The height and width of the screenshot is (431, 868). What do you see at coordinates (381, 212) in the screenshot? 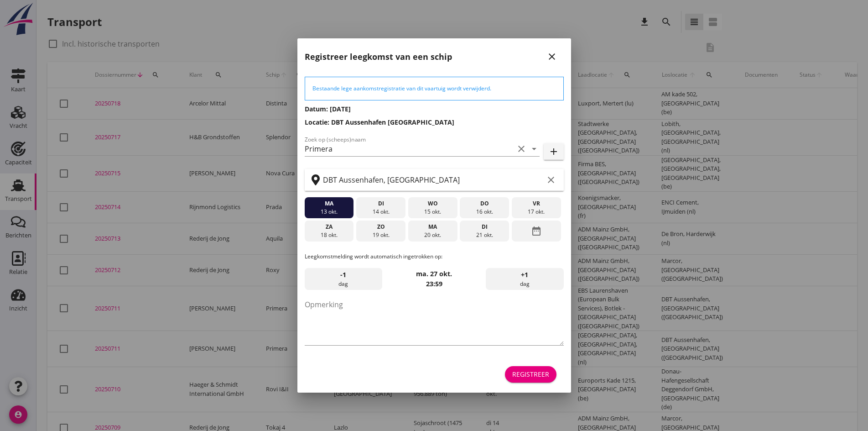
I see `div: 14 okt.` at bounding box center [381, 212].